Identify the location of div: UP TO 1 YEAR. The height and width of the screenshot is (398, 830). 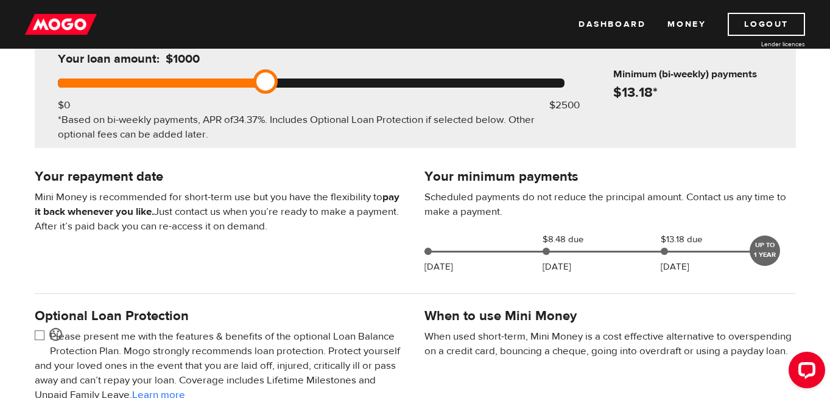
(765, 251).